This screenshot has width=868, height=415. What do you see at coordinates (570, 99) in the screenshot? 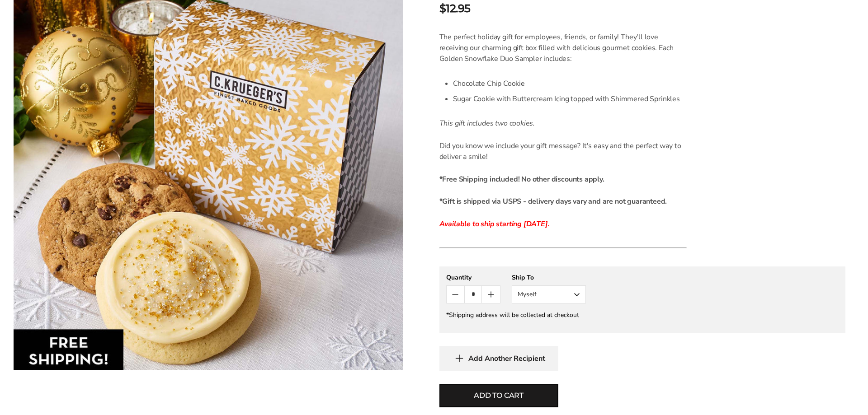
I see `li: Sugar Cookie with Buttercream Icing topped with Shimmered Sprinkles` at bounding box center [570, 99].